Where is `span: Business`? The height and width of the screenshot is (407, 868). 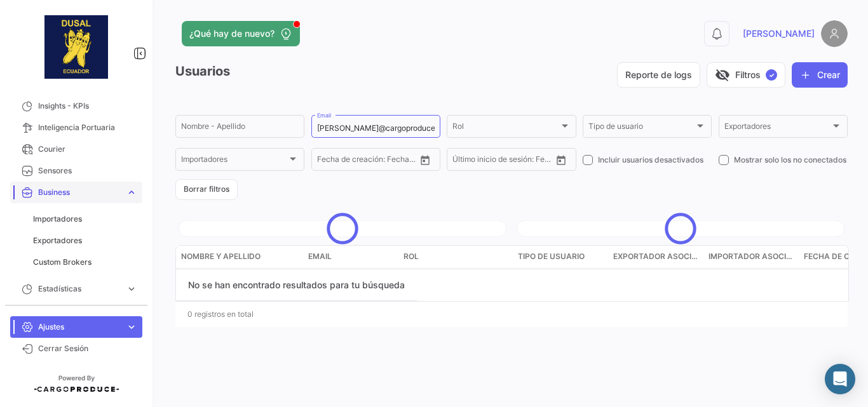 span: Business is located at coordinates (80, 192).